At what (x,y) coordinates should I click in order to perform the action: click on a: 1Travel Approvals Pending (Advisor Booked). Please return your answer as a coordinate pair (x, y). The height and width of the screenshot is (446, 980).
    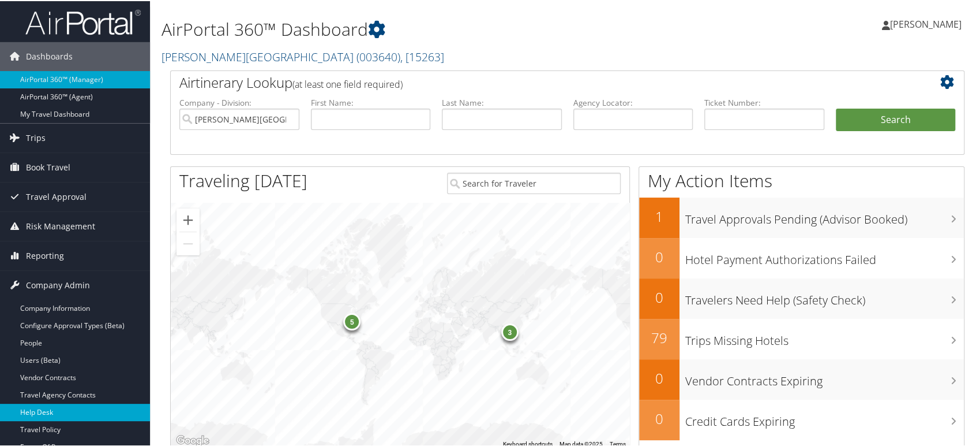
    Looking at the image, I should click on (801, 217).